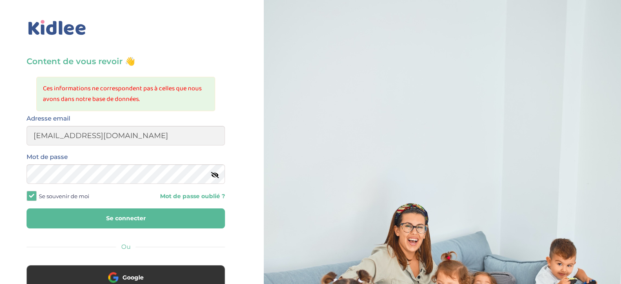 The height and width of the screenshot is (284, 621). I want to click on span: Ou, so click(126, 246).